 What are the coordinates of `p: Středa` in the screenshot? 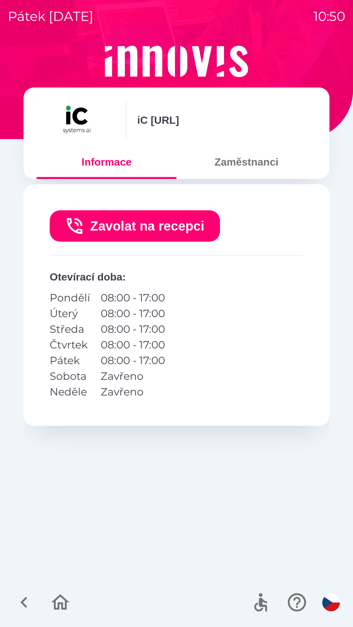 It's located at (70, 329).